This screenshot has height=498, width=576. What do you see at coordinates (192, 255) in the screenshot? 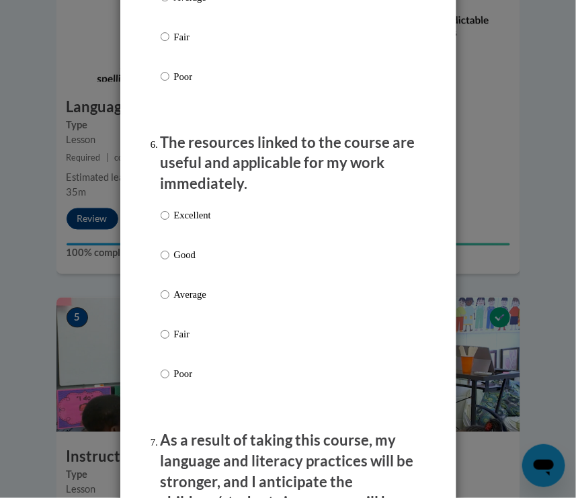
I see `p: Good` at bounding box center [192, 255].